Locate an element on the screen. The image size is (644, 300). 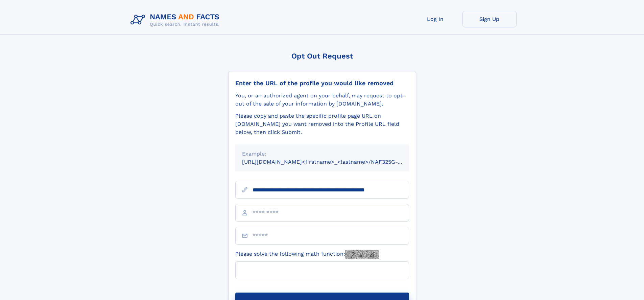
a: Log In is located at coordinates (436, 19).